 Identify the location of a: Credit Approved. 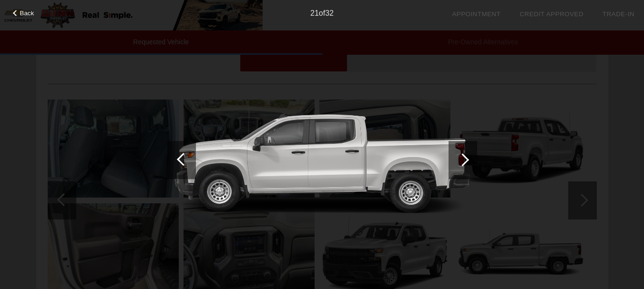
(551, 14).